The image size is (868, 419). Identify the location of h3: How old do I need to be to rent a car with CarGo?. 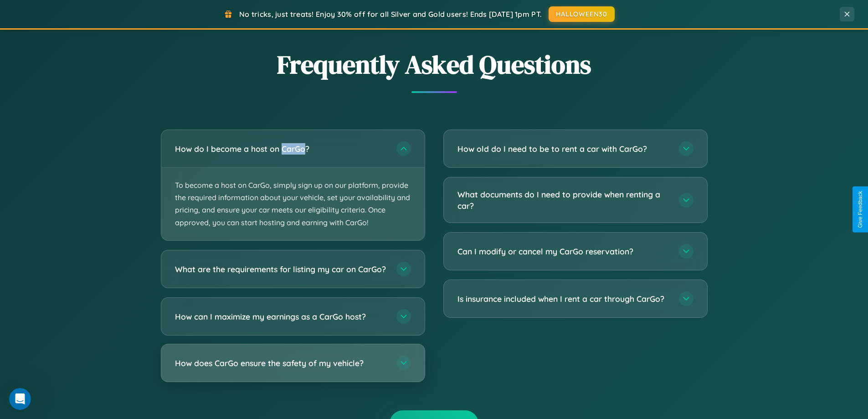
(563, 149).